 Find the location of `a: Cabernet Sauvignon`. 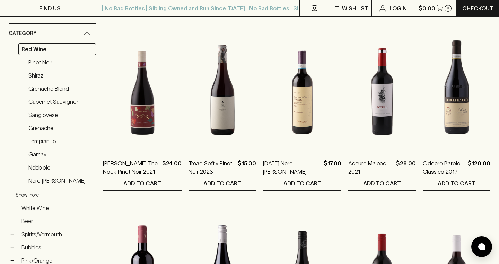

a: Cabernet Sauvignon is located at coordinates (61, 102).